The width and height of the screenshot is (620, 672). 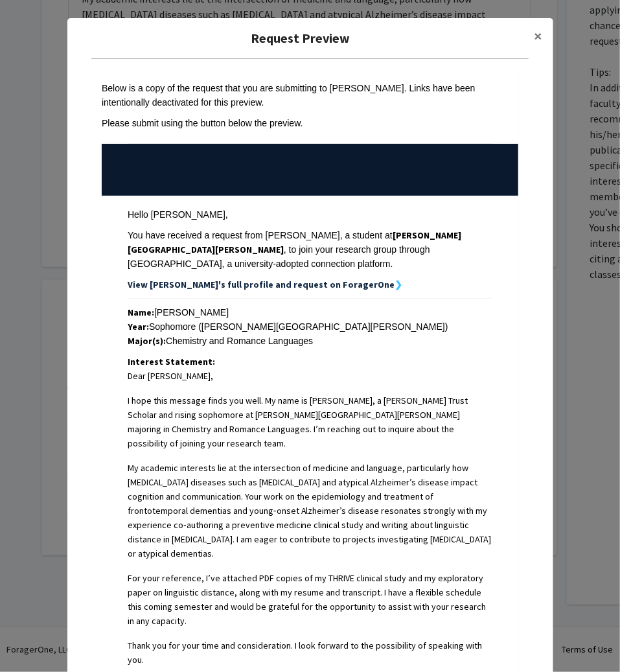 I want to click on p: My academic interests lie at the intersection of medicine and language, particularly how [MEDICAL..., so click(x=310, y=510).